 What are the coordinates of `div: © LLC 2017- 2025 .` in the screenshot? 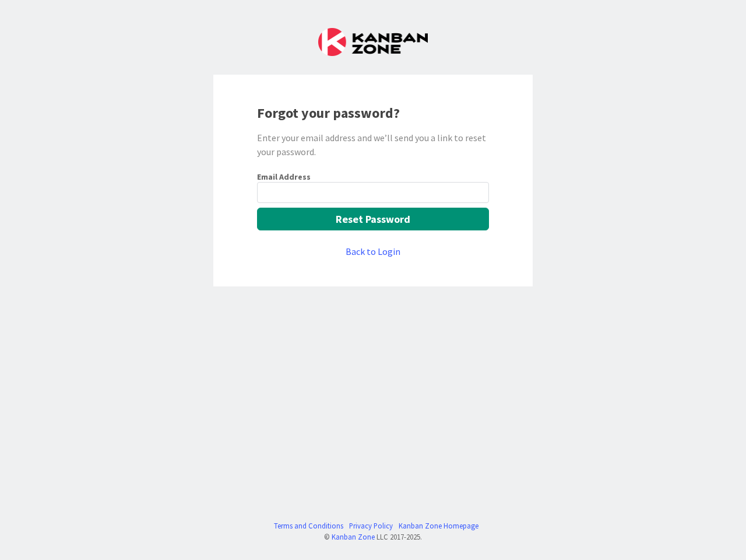 It's located at (373, 537).